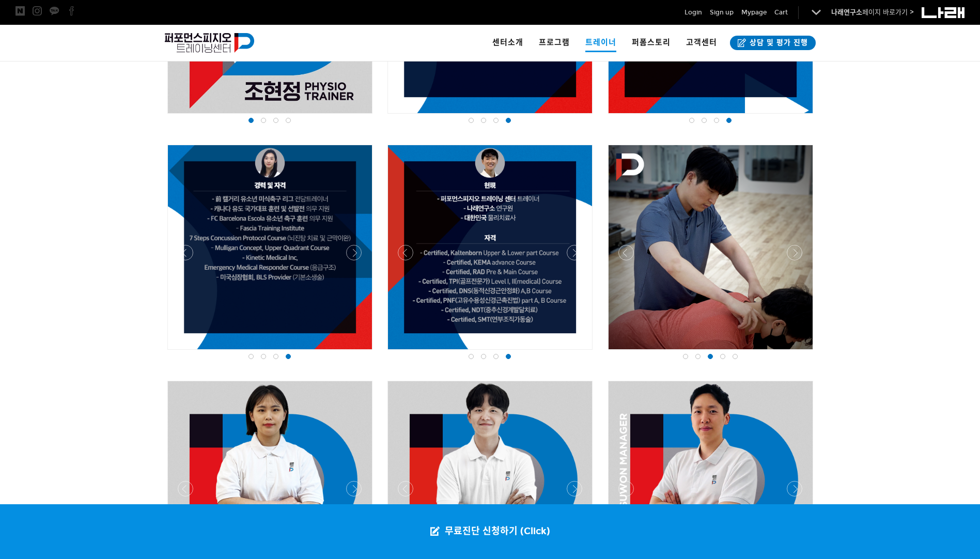  I want to click on a: Mypage, so click(754, 12).